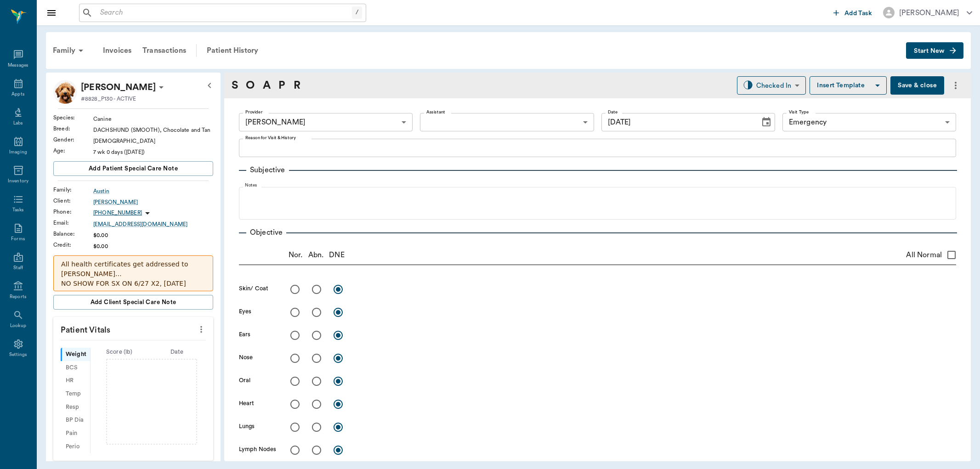 The image size is (980, 469). I want to click on a: O, so click(250, 85).